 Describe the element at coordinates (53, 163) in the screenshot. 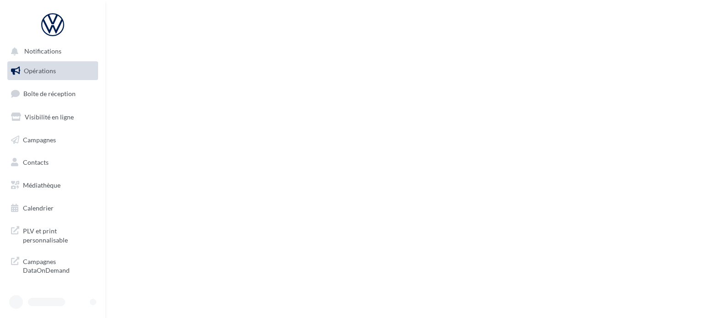

I see `a: Contacts` at that location.